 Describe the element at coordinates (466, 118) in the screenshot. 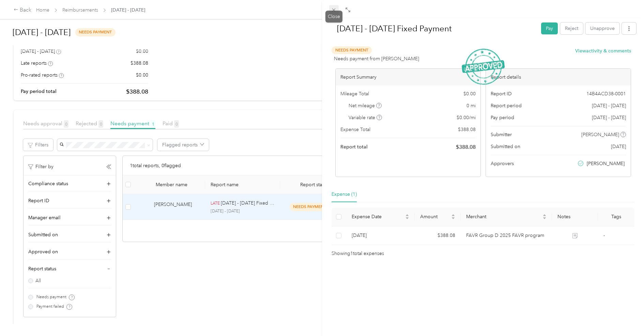

I see `span: $ 0.00 / mi` at that location.